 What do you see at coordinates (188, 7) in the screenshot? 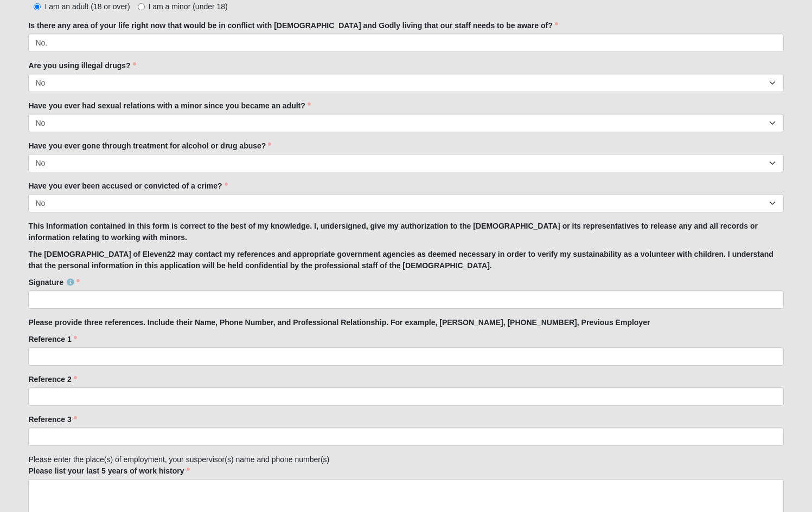
I see `span: I am a minor (under 18)` at bounding box center [188, 7].